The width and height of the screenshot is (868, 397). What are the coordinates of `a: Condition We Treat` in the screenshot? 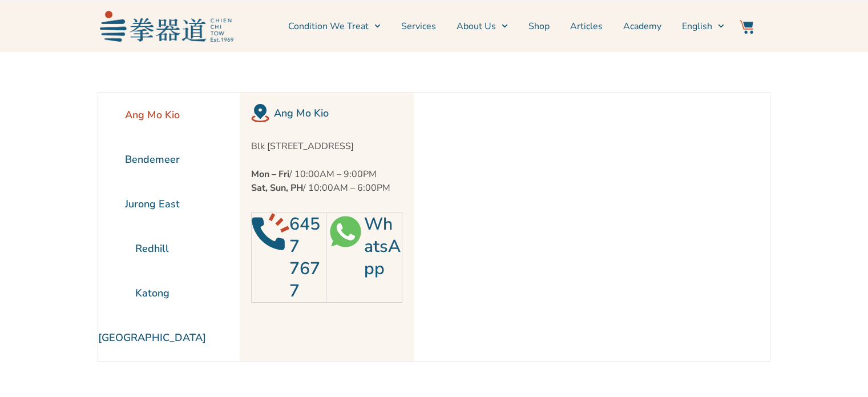 It's located at (334, 26).